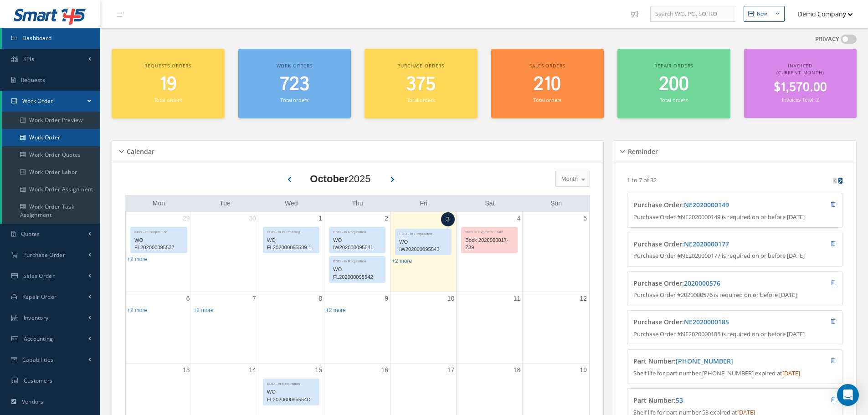  I want to click on a: October 10, 2025, so click(451, 299).